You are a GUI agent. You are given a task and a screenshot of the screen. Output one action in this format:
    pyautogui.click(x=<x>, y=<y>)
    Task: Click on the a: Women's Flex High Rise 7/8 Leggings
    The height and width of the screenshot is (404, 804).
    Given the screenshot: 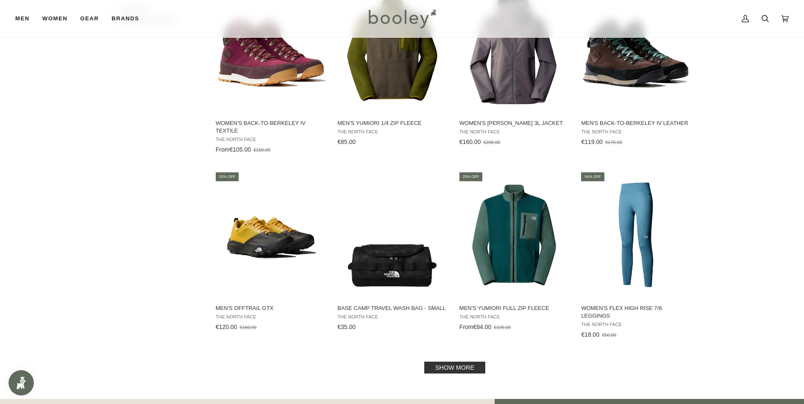 What is the action you would take?
    pyautogui.click(x=636, y=256)
    